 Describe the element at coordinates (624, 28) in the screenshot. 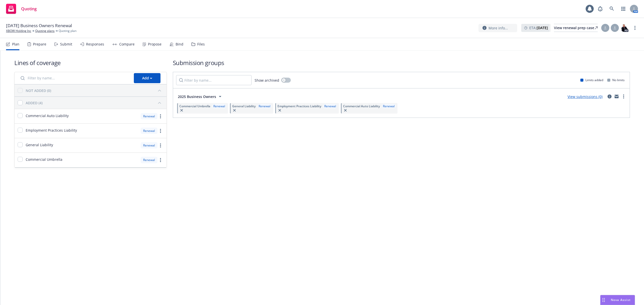

I see `img: photo` at that location.